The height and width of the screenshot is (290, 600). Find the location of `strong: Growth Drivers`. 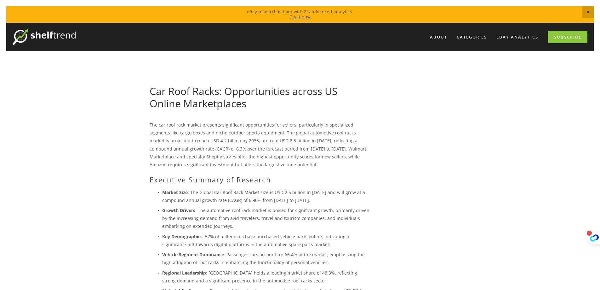

strong: Growth Drivers is located at coordinates (179, 210).